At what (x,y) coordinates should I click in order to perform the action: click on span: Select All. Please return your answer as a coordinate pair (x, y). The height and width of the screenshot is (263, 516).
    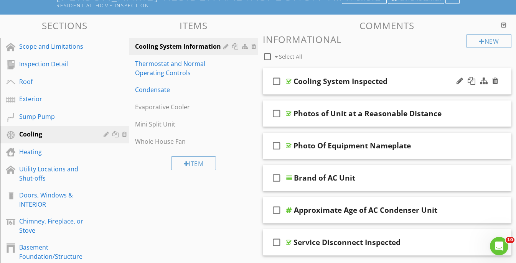
    Looking at the image, I should click on (291, 56).